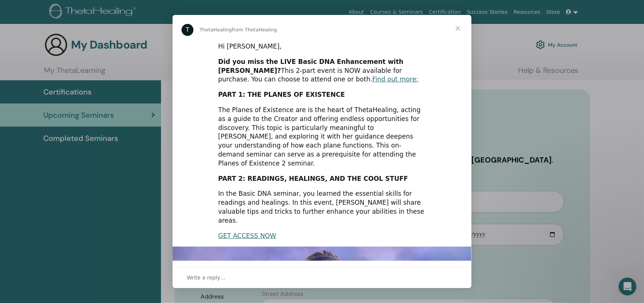  What do you see at coordinates (187, 30) in the screenshot?
I see `div: Profile image for ThetaHealing` at bounding box center [187, 30].